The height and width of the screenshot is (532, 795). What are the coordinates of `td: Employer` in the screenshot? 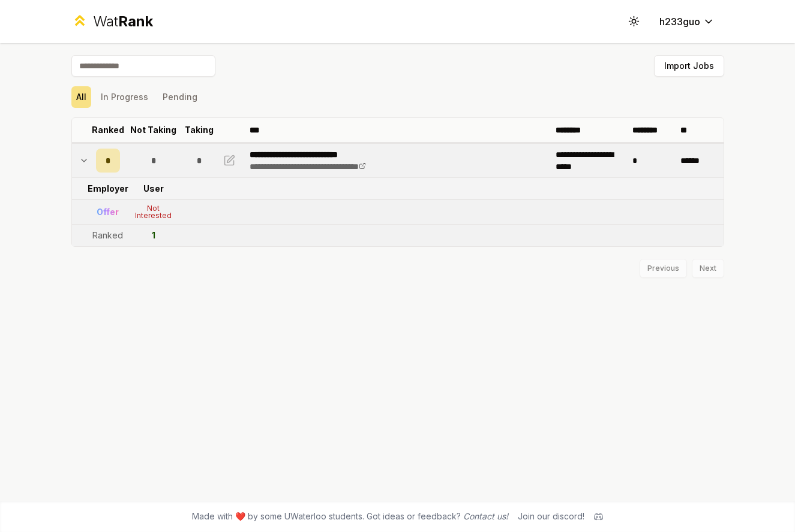 It's located at (108, 188).